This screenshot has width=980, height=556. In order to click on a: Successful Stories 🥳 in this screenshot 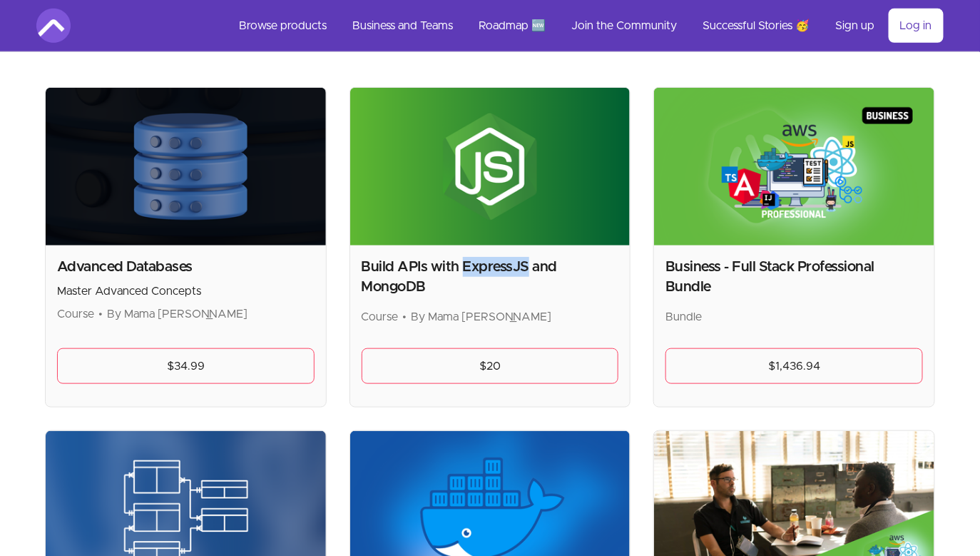, I will do `click(757, 26)`.